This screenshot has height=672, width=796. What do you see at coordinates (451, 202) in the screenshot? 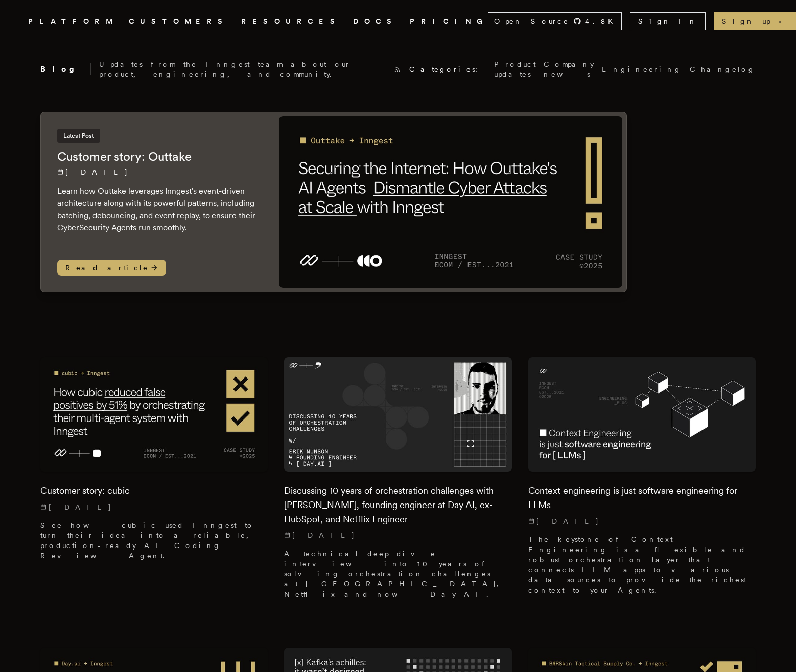
I see `img: Featured image for Customer story: Outtake blog post` at bounding box center [451, 202].